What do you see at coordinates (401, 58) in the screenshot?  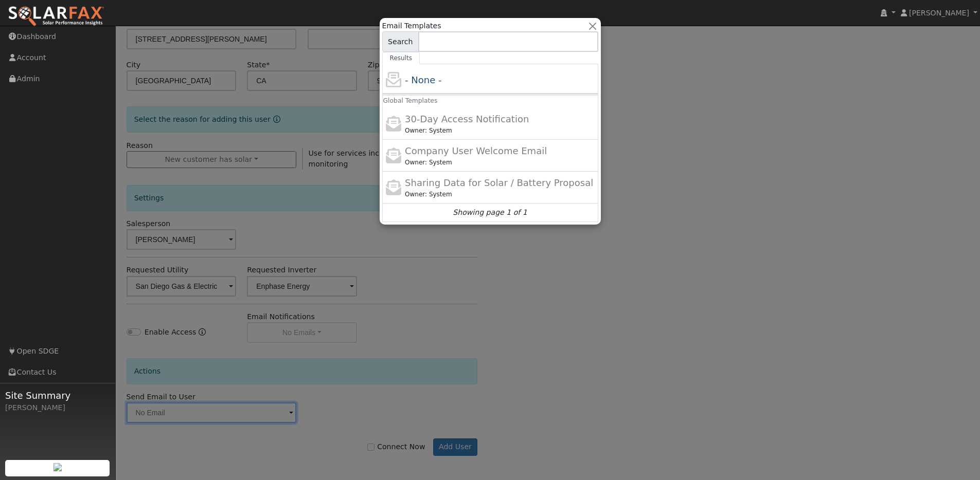 I see `a: Results` at bounding box center [401, 58].